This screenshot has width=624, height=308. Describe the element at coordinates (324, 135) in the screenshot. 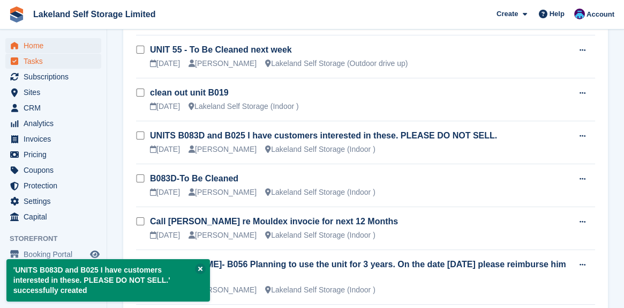

I see `a: UNITS B083D and B025 I have customers interested in these. PLEASE DO NOT SELL.` at that location.